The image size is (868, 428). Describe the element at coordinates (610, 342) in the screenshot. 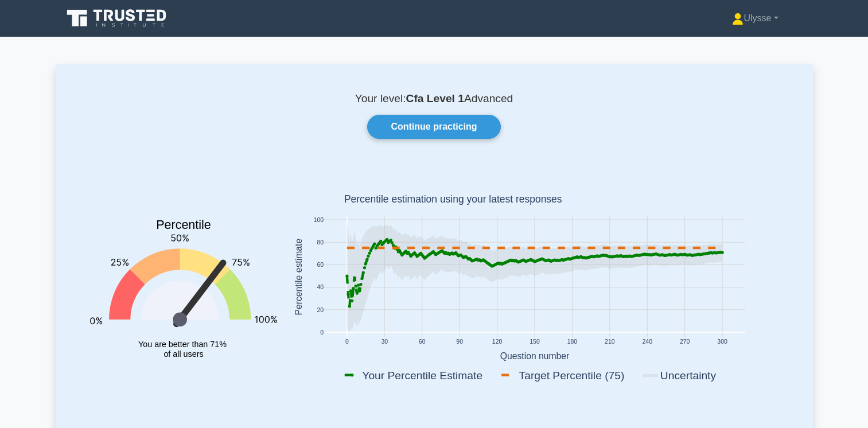

I see `text: 210` at that location.